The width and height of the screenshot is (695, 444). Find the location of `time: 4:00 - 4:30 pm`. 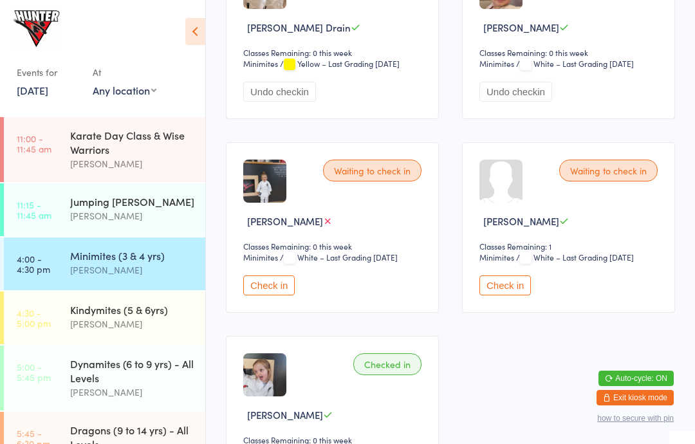

time: 4:00 - 4:30 pm is located at coordinates (33, 264).